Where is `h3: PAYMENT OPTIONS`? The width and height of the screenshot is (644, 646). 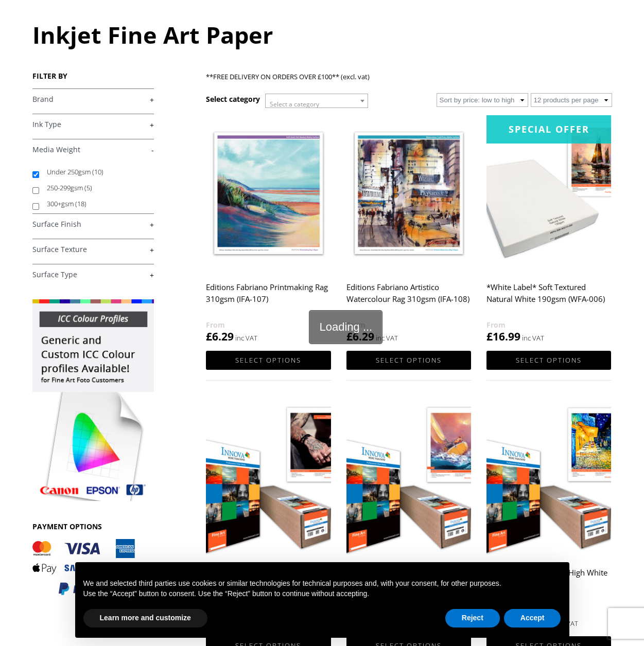 h3: PAYMENT OPTIONS is located at coordinates (93, 526).